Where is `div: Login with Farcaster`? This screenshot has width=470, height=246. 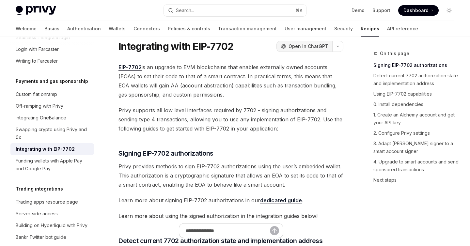
div: Login with Farcaster is located at coordinates (37, 49).